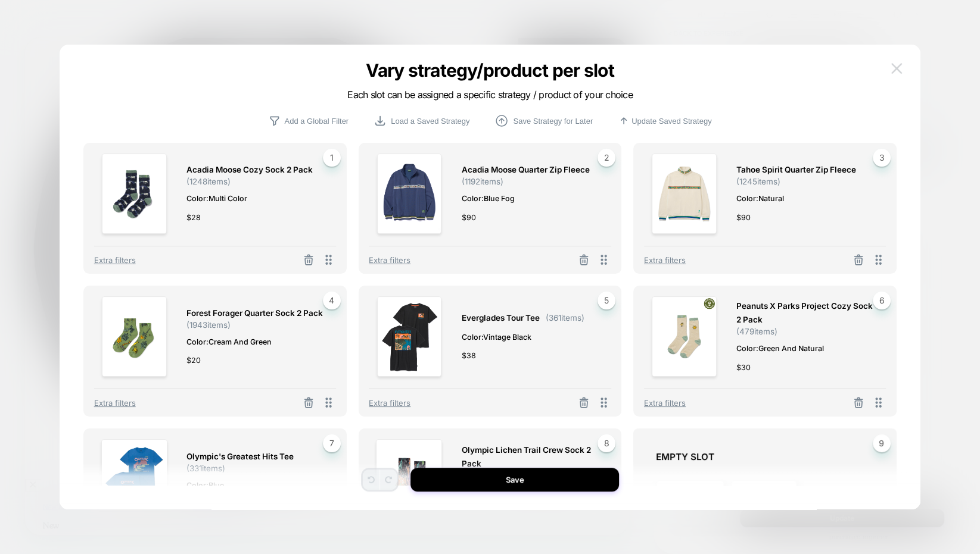 This screenshot has width=980, height=554. Describe the element at coordinates (771, 457) in the screenshot. I see `div: EMPTY SLOT` at that location.